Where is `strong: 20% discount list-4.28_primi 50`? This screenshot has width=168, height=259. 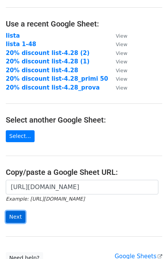 strong: 20% discount list-4.28_primi 50 is located at coordinates (57, 79).